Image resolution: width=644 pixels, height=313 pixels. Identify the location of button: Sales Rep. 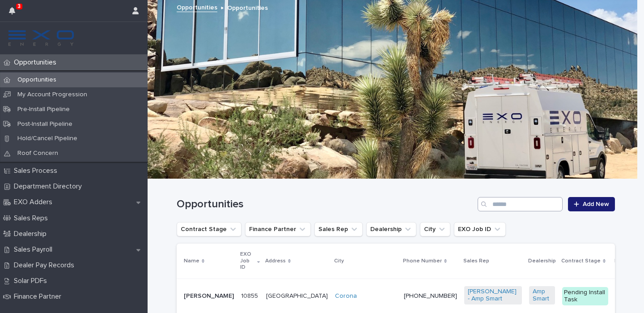
(338, 229).